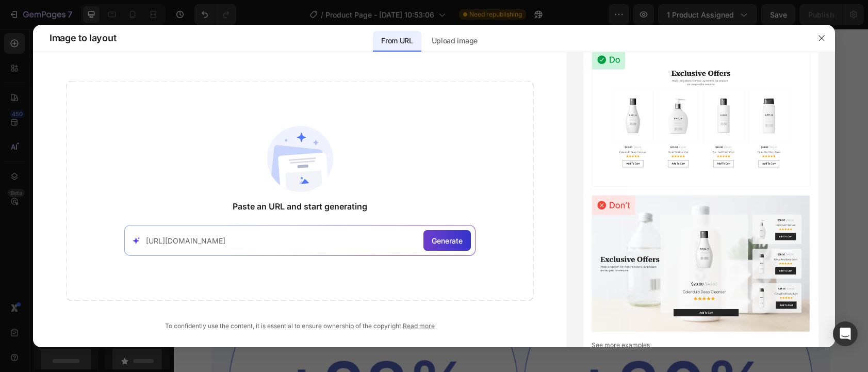 The width and height of the screenshot is (868, 372). I want to click on a: See more examples, so click(700, 345).